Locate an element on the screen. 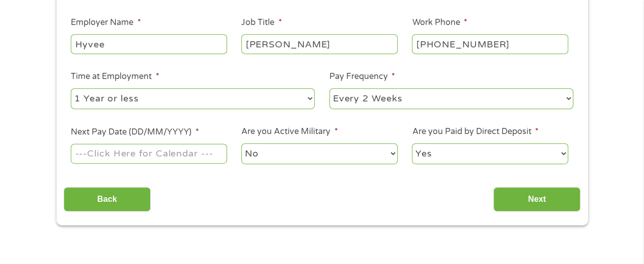 This screenshot has width=644, height=264. input: Walmart is located at coordinates (148, 44).